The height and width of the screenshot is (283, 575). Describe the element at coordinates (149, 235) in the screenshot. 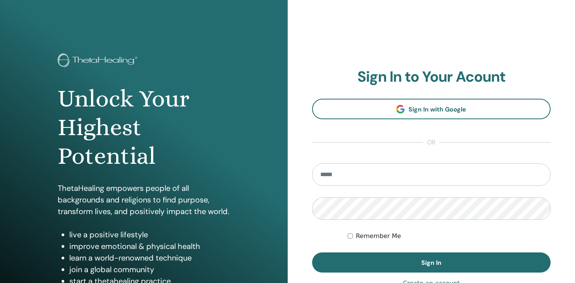

I see `li: live a positive lifestyle` at that location.